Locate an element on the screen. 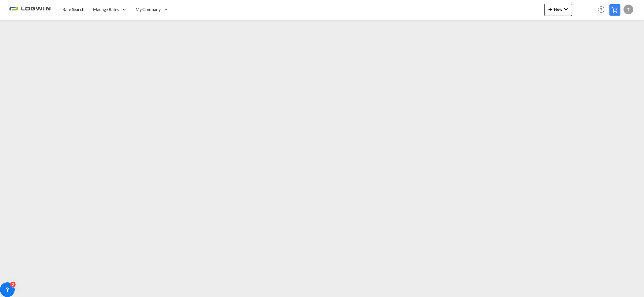 This screenshot has height=297, width=644. img: 2761ae10d95411efa20a1f5e0282d2d7.png is located at coordinates (30, 10).